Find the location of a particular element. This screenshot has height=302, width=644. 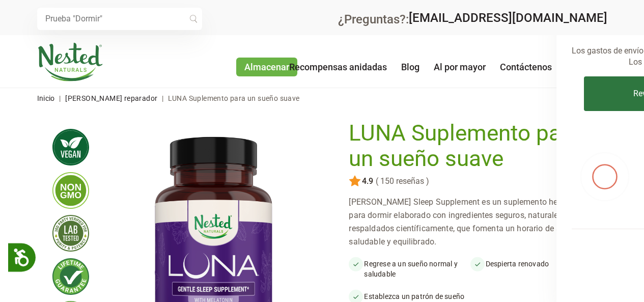

img: libre de transgénicos is located at coordinates (71, 190).